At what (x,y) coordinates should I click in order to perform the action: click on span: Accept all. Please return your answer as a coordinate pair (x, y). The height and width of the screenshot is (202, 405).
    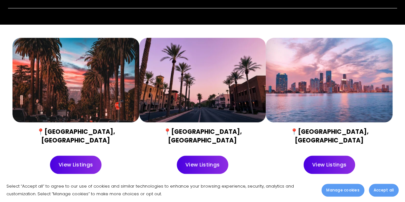
    Looking at the image, I should click on (384, 190).